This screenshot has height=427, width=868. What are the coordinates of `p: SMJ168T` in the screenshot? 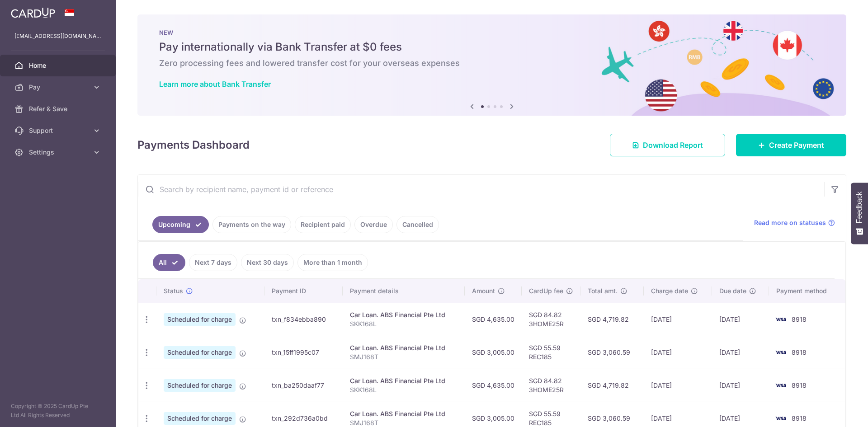 It's located at (404, 357).